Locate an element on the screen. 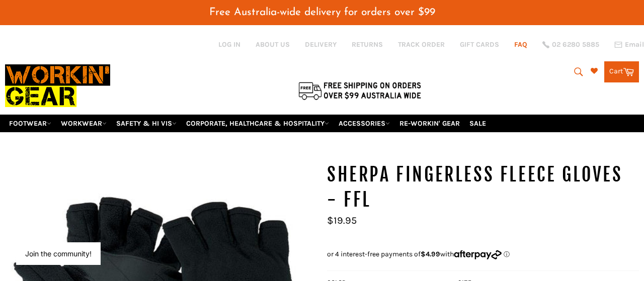  h1: SHERPA Fingerless Fleece Gloves - FFL is located at coordinates (483, 187).